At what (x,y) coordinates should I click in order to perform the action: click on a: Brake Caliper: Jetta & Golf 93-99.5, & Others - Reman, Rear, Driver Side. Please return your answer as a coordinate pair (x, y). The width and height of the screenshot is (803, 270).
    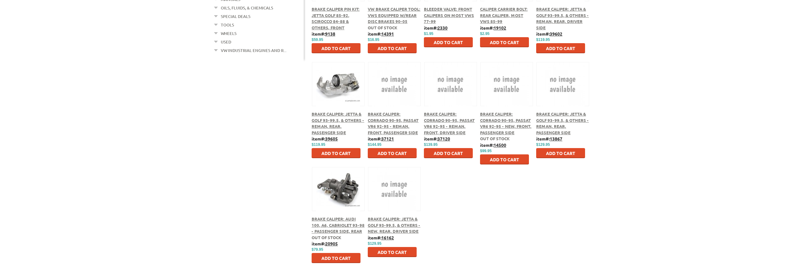
    Looking at the image, I should click on (563, 18).